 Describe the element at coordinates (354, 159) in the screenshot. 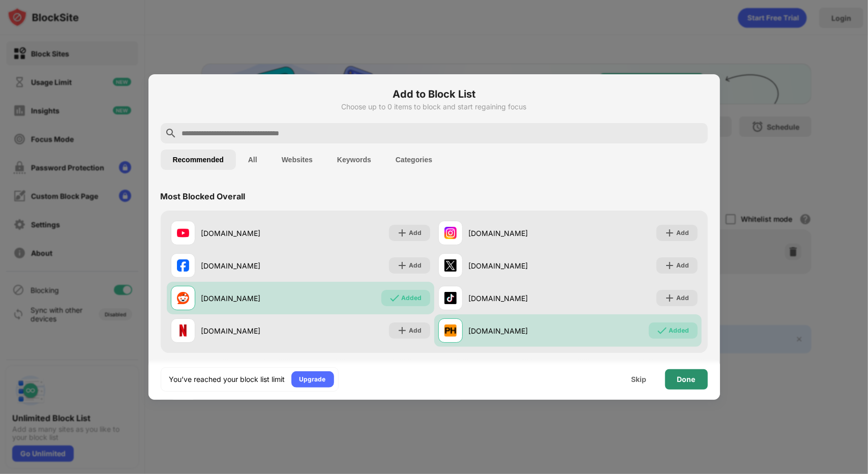

I see `button: Keywords` at that location.